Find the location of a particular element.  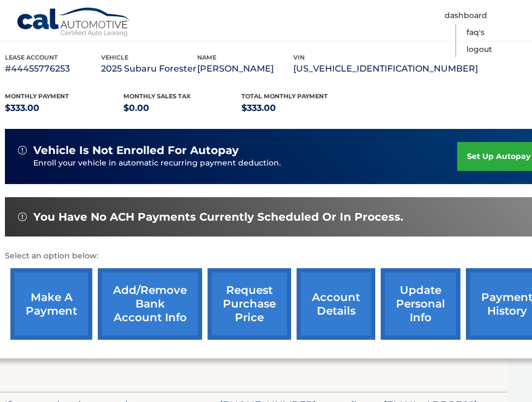

a: make a payment is located at coordinates (52, 303).